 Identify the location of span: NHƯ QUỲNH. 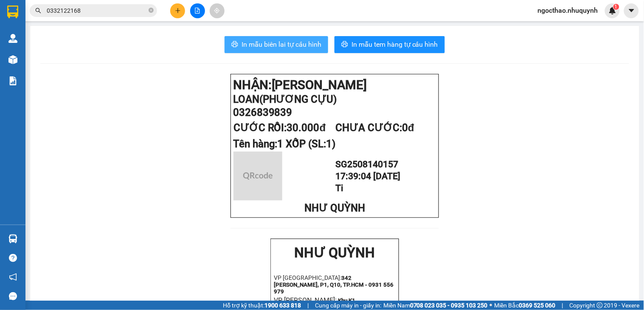
(334, 208).